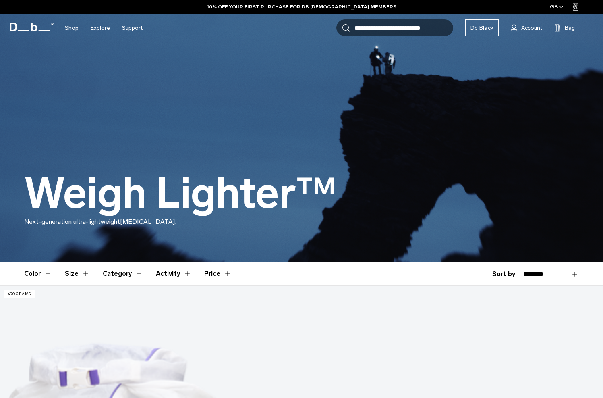  I want to click on p: 470 grams, so click(19, 294).